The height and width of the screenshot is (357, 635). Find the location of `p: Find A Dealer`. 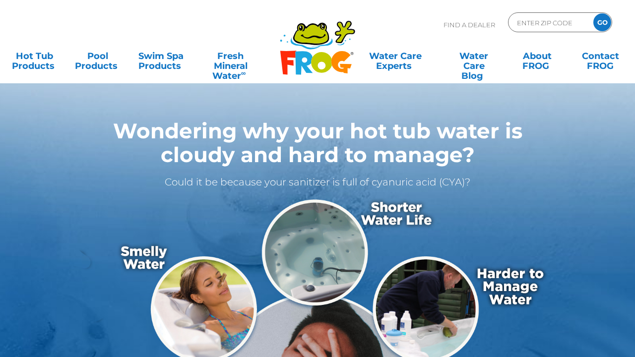

p: Find A Dealer is located at coordinates (470, 25).